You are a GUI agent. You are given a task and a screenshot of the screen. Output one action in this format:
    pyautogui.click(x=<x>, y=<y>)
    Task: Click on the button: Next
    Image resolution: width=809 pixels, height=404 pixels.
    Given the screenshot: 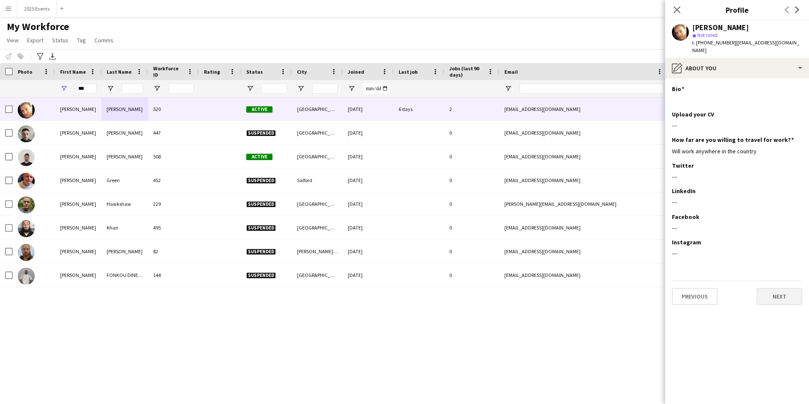 What is the action you would take?
    pyautogui.click(x=779, y=296)
    